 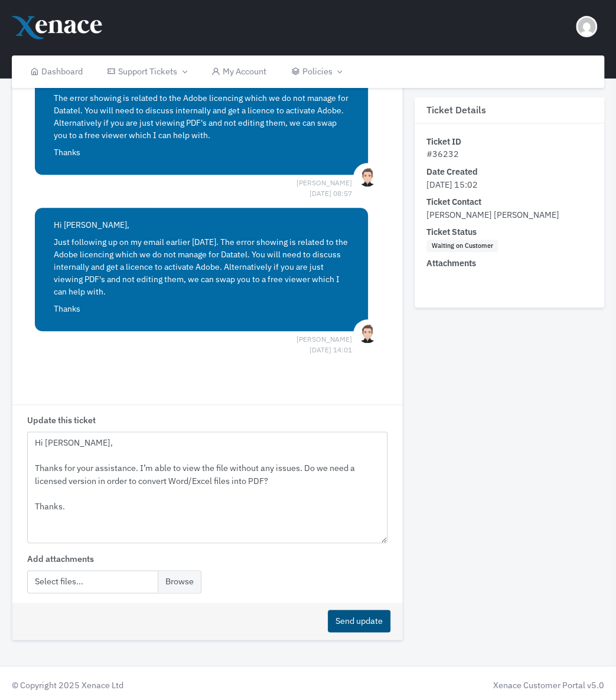 What do you see at coordinates (147, 72) in the screenshot?
I see `a: Support Tickets` at bounding box center [147, 72].